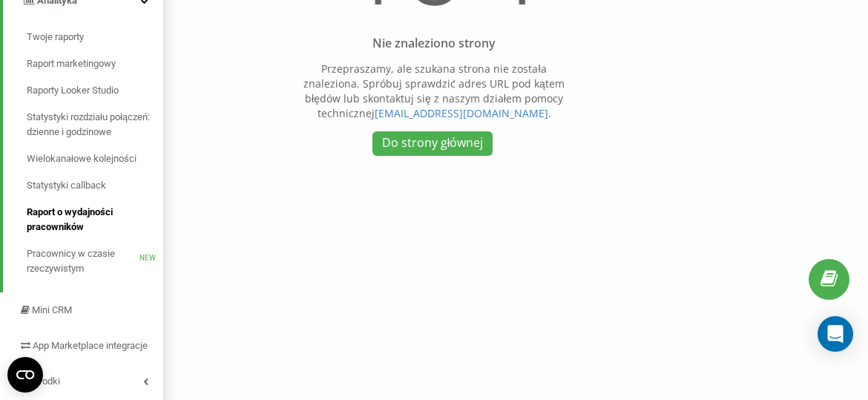 Image resolution: width=868 pixels, height=400 pixels. Describe the element at coordinates (66, 186) in the screenshot. I see `span: Statystyki callback` at that location.